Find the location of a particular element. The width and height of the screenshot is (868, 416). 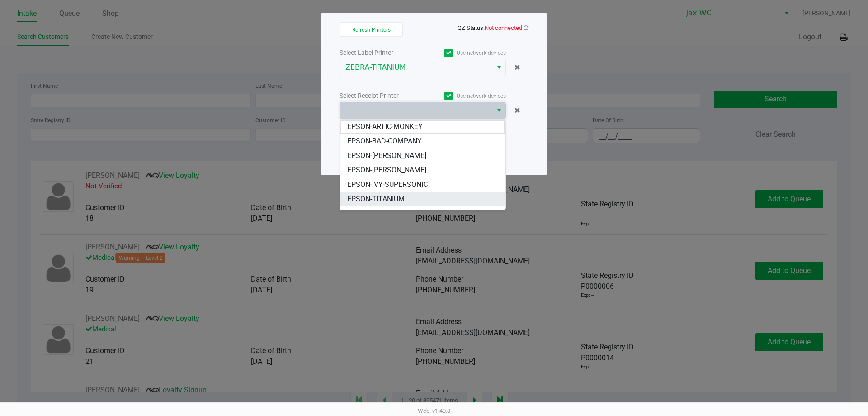

span: Web: v1.40.0 is located at coordinates (434, 410).